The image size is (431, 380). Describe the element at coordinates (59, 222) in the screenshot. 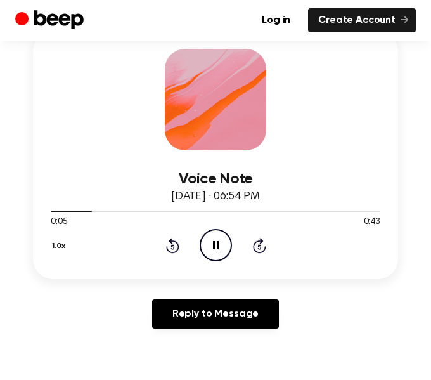

I see `span: 0:05` at that location.